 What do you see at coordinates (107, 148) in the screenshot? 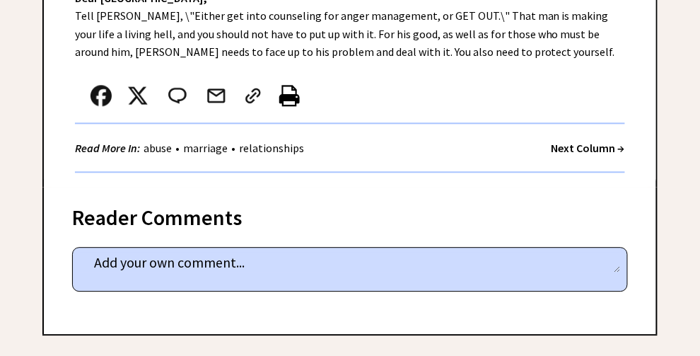
I see `strong: Read More In:` at bounding box center [107, 148].